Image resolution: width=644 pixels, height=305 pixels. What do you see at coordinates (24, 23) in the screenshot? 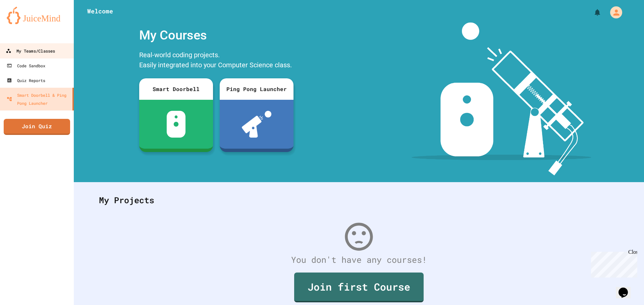
I see `div: Chat with us now!Close` at bounding box center [24, 23].